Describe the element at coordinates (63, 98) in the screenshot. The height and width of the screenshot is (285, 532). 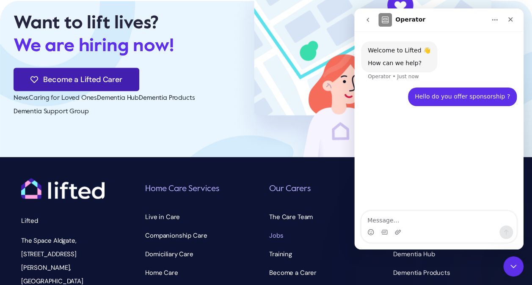
I see `a: Caring for Loved Ones` at that location.